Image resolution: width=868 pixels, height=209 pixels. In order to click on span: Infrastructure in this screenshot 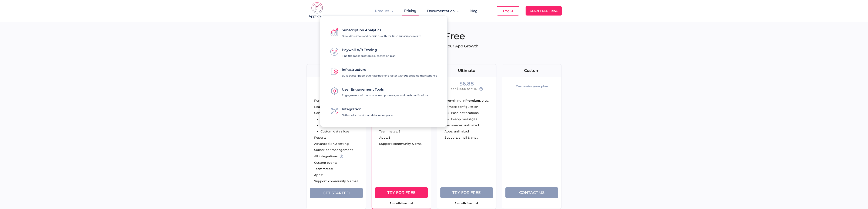, I will do `click(354, 70)`.